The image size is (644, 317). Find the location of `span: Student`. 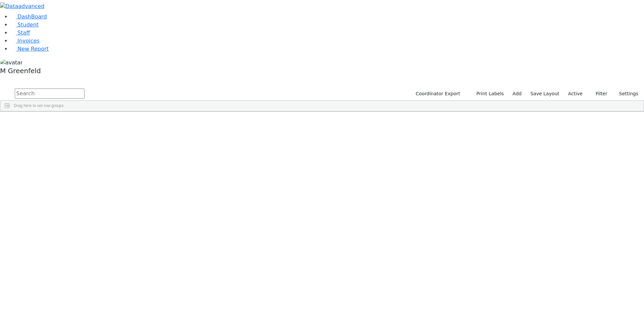

span: Student is located at coordinates (28, 24).